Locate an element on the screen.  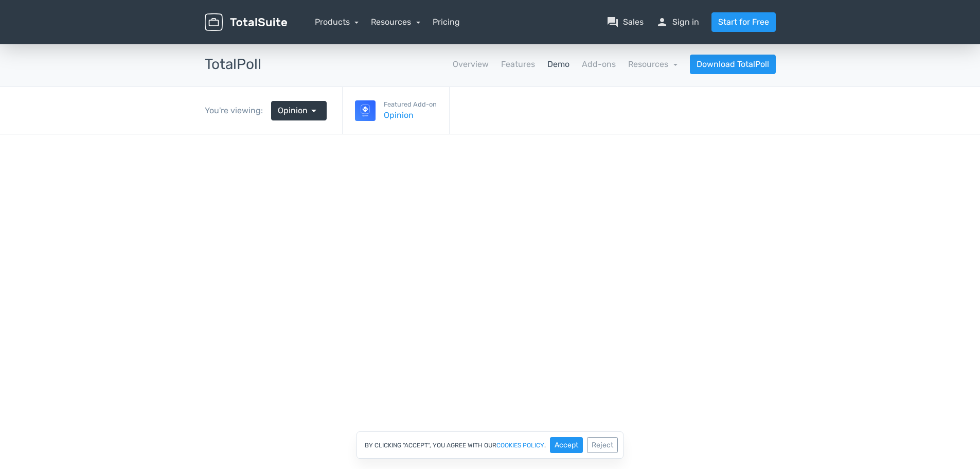
a: Download TotalPoll is located at coordinates (733, 64).